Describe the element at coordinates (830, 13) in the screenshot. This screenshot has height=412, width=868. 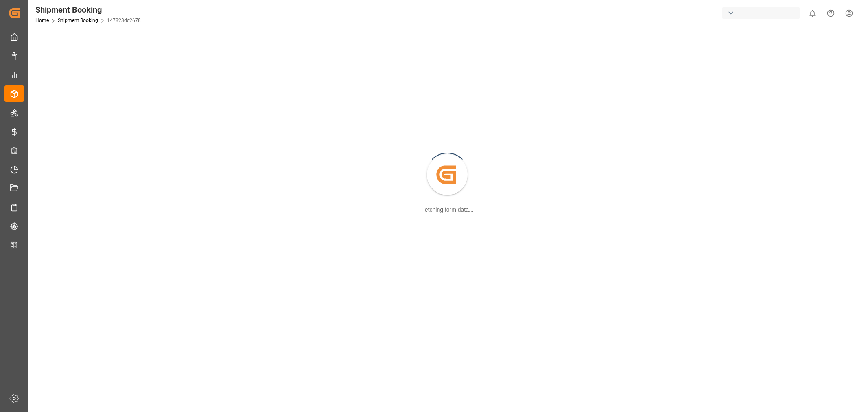
I see `button: Help Center` at that location.